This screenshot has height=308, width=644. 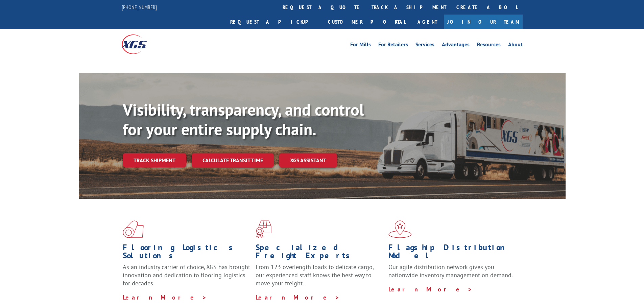 What do you see at coordinates (133, 229) in the screenshot?
I see `img: xgs-icon-total-supply-chain-intelligence-red` at bounding box center [133, 229].